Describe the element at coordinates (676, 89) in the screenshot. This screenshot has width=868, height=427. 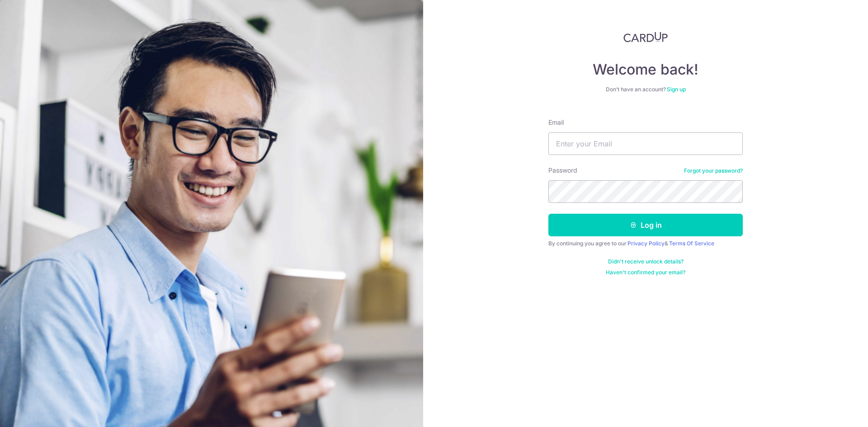
I see `a: Sign up` at that location.